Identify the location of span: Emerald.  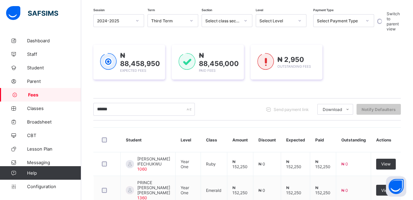
(214, 190).